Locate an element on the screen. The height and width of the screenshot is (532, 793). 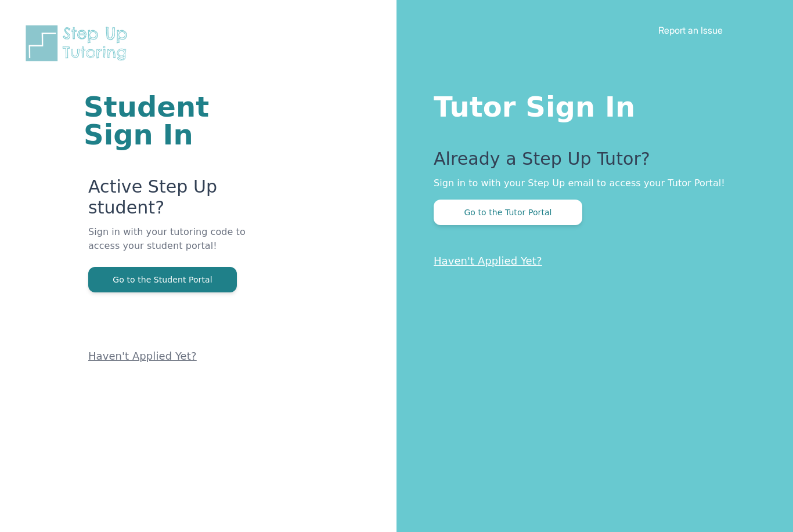
button: Go to the Tutor Portal is located at coordinates (508, 213).